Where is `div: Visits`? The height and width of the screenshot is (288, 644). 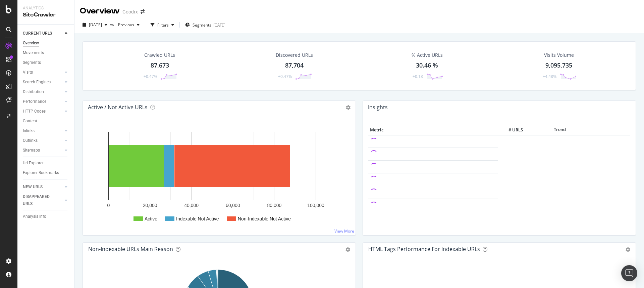 div: Visits is located at coordinates (28, 72).